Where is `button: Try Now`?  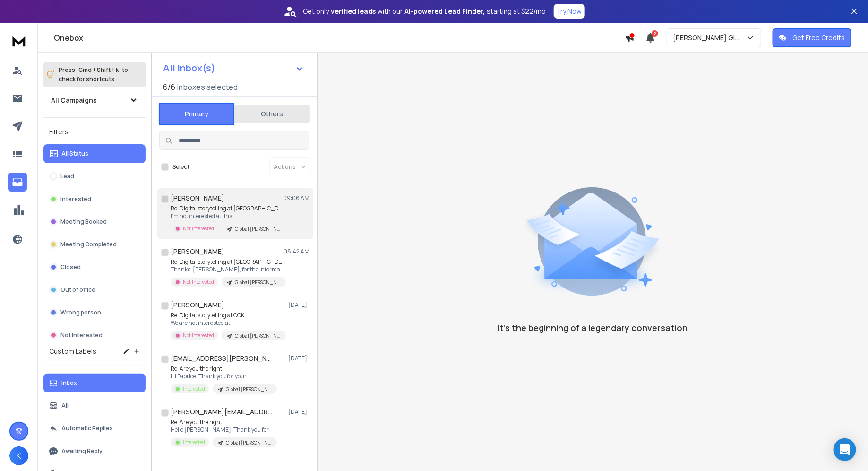
button: Try Now is located at coordinates (570, 11).